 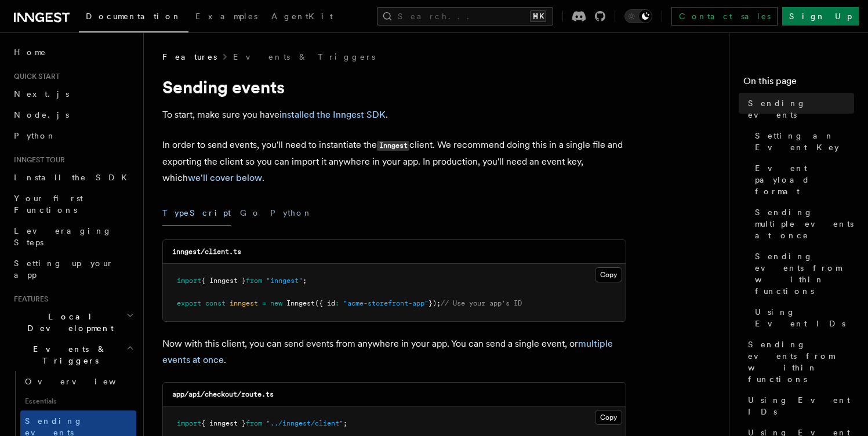 I want to click on span: export, so click(x=189, y=303).